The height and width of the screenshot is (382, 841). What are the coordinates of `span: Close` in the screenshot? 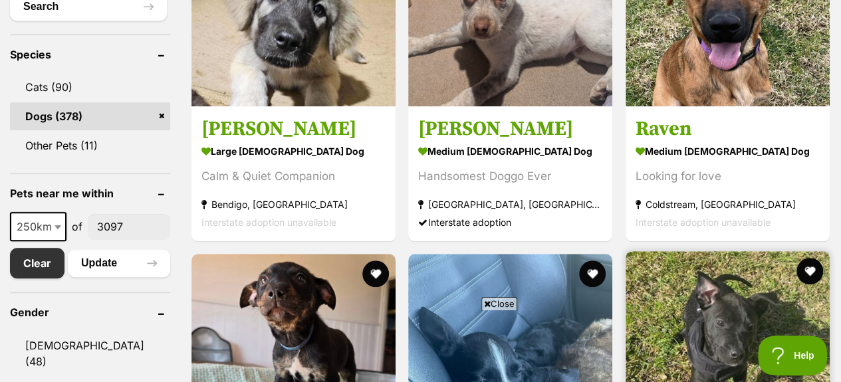 It's located at (499, 304).